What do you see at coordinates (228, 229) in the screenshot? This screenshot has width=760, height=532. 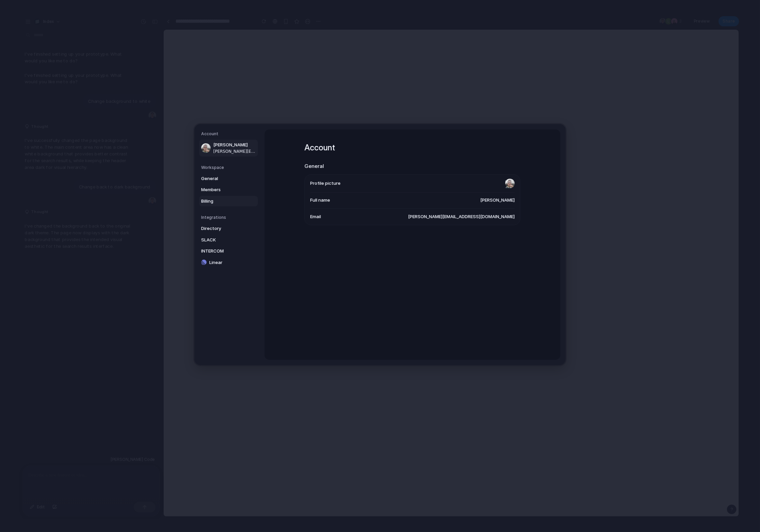 I see `a: Directory` at bounding box center [228, 229].